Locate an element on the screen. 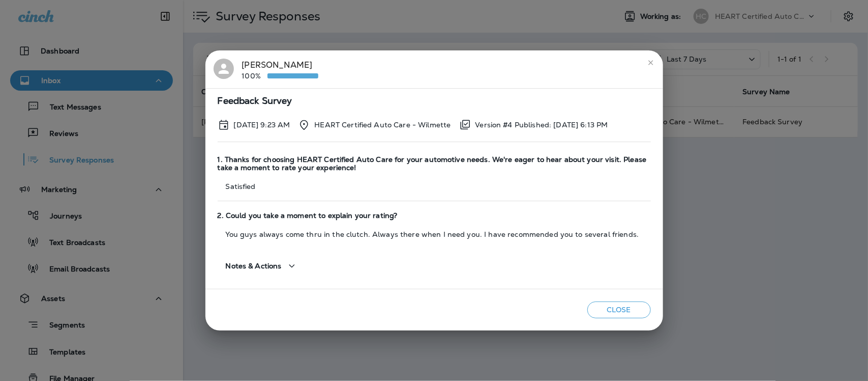 Image resolution: width=868 pixels, height=381 pixels. p: HEART Certified Auto Care - Wilmette is located at coordinates (382, 125).